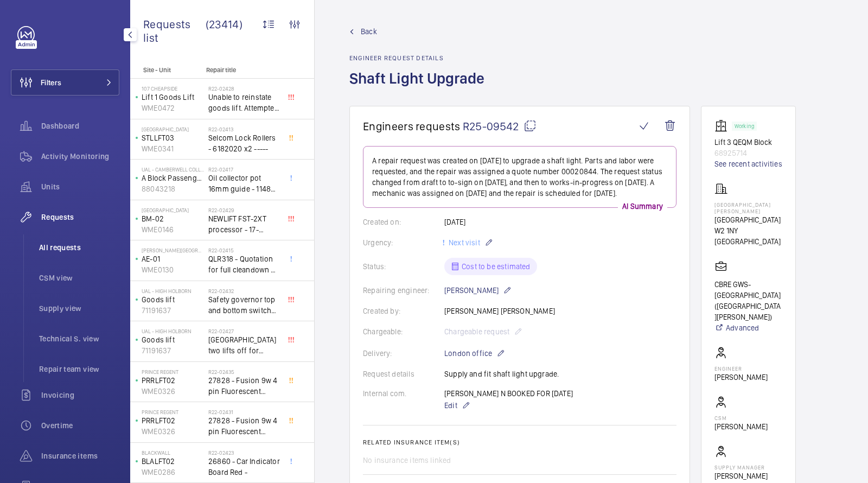  Describe the element at coordinates (244, 89) in the screenshot. I see `h2: R22-02428` at that location.